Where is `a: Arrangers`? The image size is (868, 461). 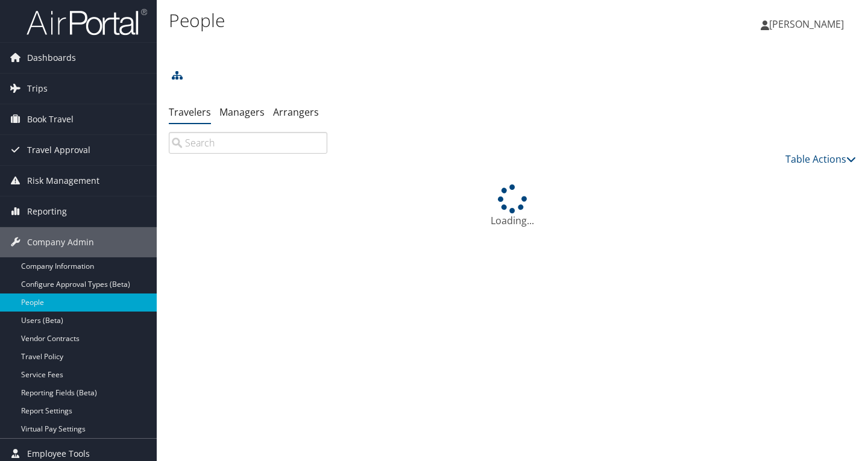 a: Arrangers is located at coordinates (296, 112).